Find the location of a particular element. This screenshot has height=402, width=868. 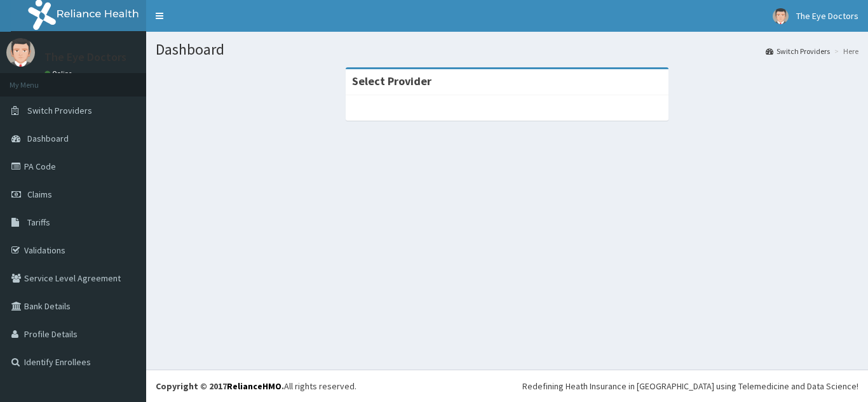

span: Tariffs is located at coordinates (38, 222).